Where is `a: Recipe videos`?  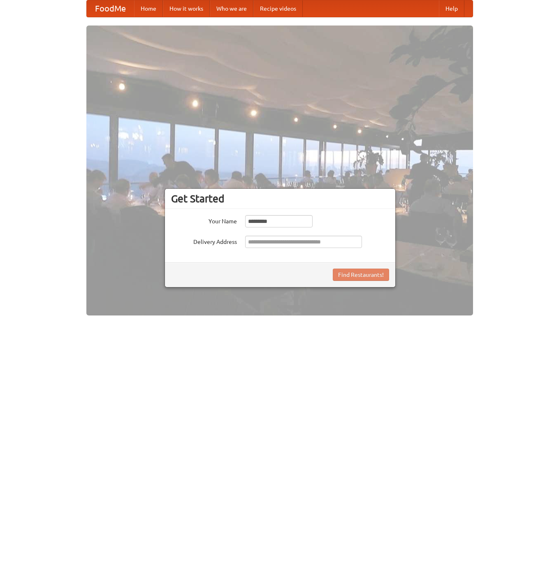
a: Recipe videos is located at coordinates (278, 9).